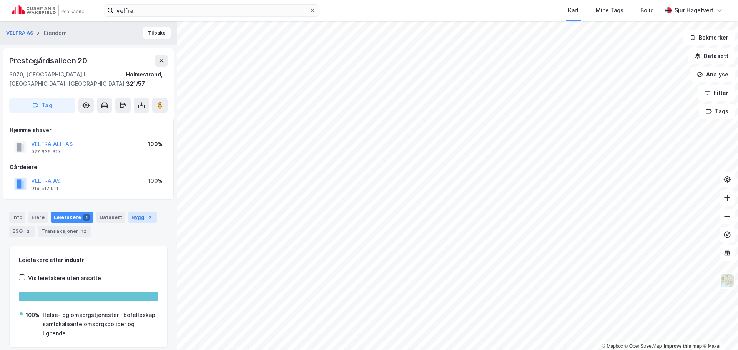  I want to click on div: Transaksjoner, so click(64, 231).